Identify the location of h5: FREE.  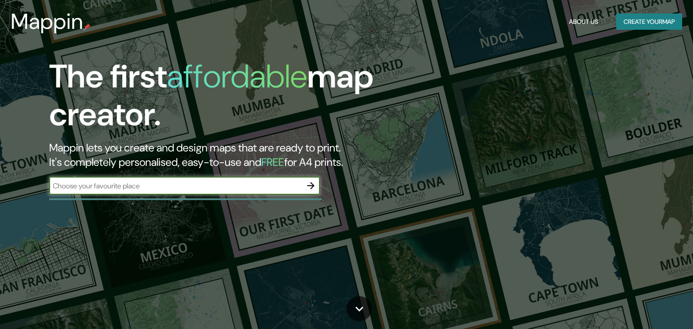
(272, 162).